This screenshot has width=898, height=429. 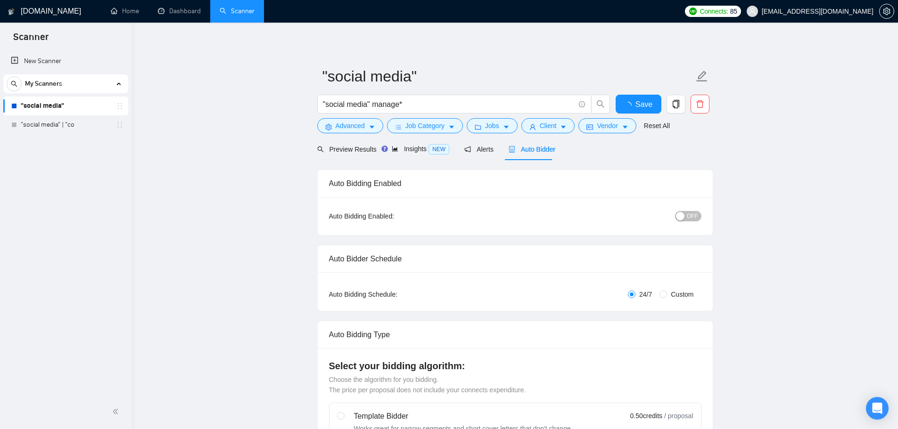 What do you see at coordinates (421, 149) in the screenshot?
I see `span: Insights` at bounding box center [421, 149].